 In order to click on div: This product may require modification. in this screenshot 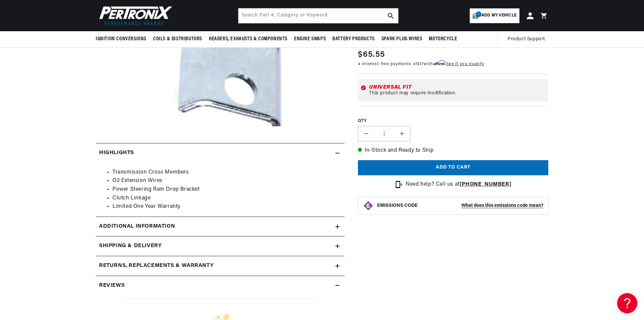, I will do `click(457, 93)`.